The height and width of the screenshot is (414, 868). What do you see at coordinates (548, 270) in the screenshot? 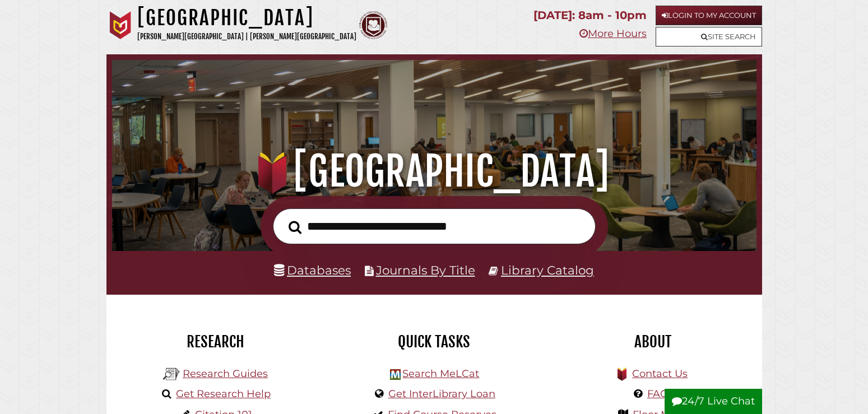
I see `a: Library Catalog` at bounding box center [548, 270].